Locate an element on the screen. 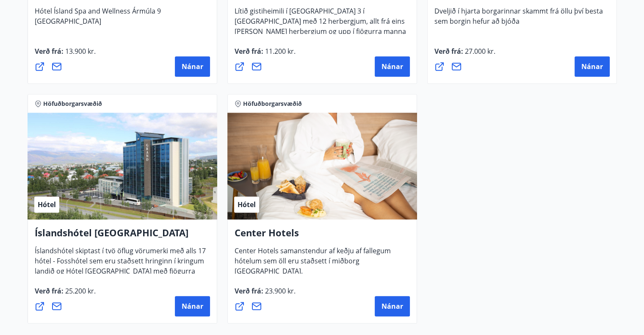 The height and width of the screenshot is (335, 644). h4: Center Hotels is located at coordinates (322, 236).